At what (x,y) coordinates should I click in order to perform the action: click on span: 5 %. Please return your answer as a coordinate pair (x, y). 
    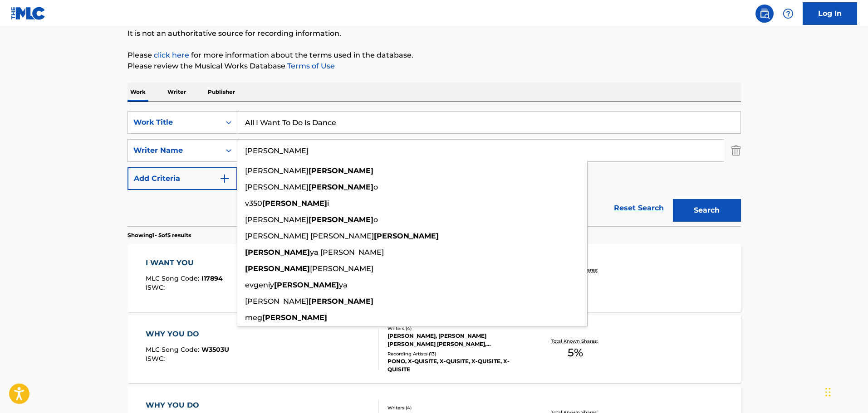
    Looking at the image, I should click on (575, 353).